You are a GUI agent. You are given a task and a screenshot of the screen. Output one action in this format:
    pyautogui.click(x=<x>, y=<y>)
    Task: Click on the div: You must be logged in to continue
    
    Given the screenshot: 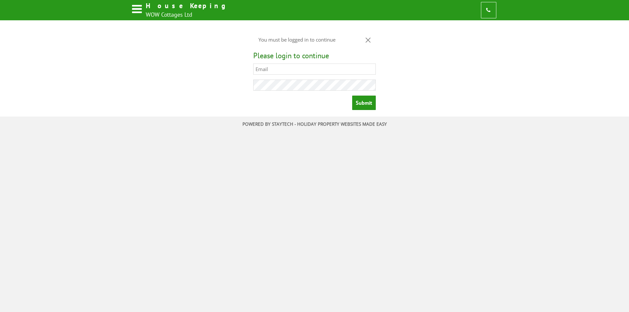 What is the action you would take?
    pyautogui.click(x=314, y=40)
    